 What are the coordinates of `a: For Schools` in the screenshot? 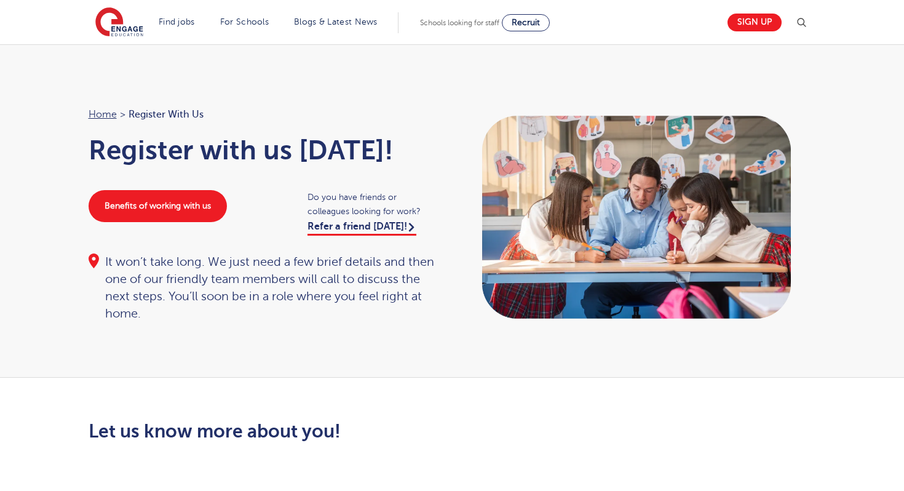 It's located at (244, 22).